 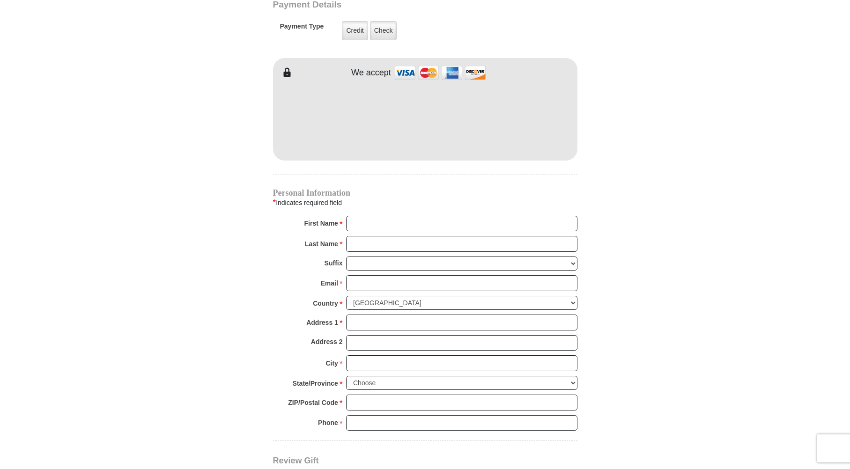 I want to click on strong: ZIP/Postal Code, so click(x=313, y=403).